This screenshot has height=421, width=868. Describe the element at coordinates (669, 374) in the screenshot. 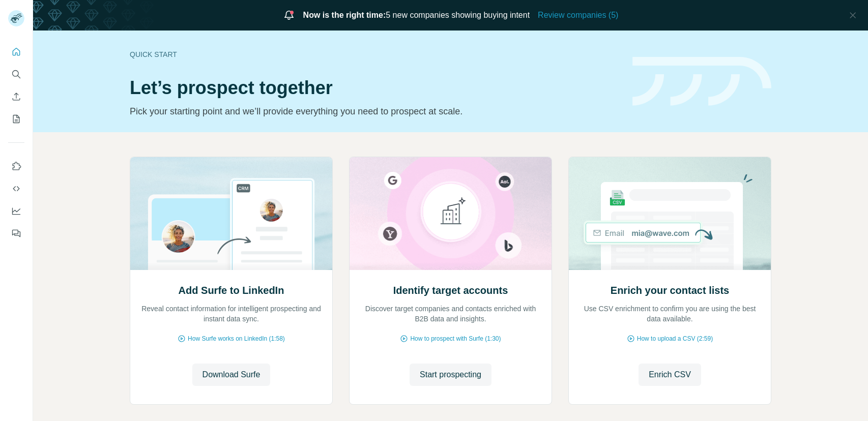

I see `span: Enrich CSV` at that location.